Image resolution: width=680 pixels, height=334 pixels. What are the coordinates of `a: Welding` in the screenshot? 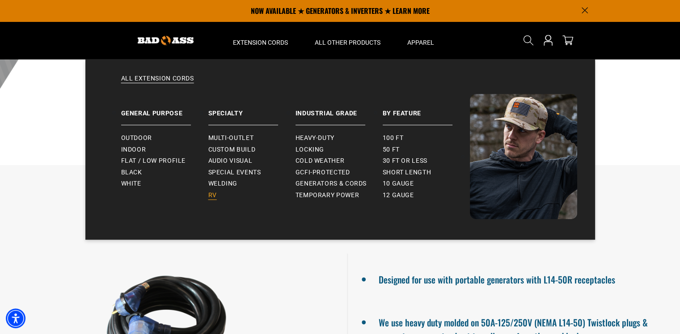 It's located at (252, 184).